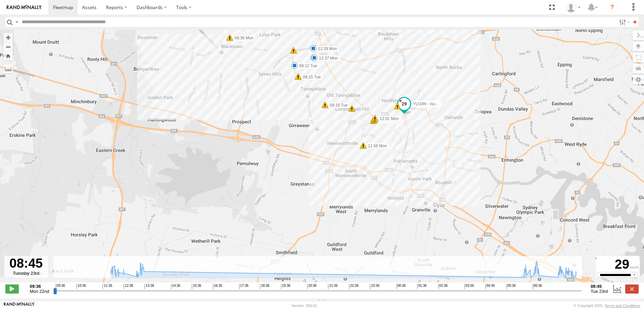 The width and height of the screenshot is (644, 309). What do you see at coordinates (599, 291) in the screenshot?
I see `span: Tue 23rd Sep 2025` at bounding box center [599, 291].